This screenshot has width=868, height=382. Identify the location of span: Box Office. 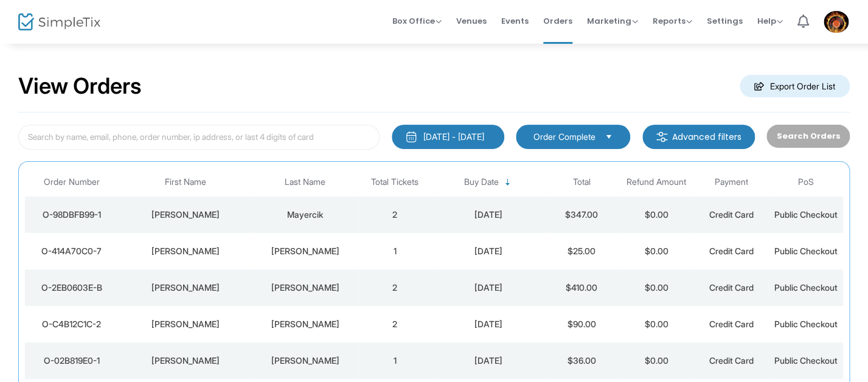
(417, 20).